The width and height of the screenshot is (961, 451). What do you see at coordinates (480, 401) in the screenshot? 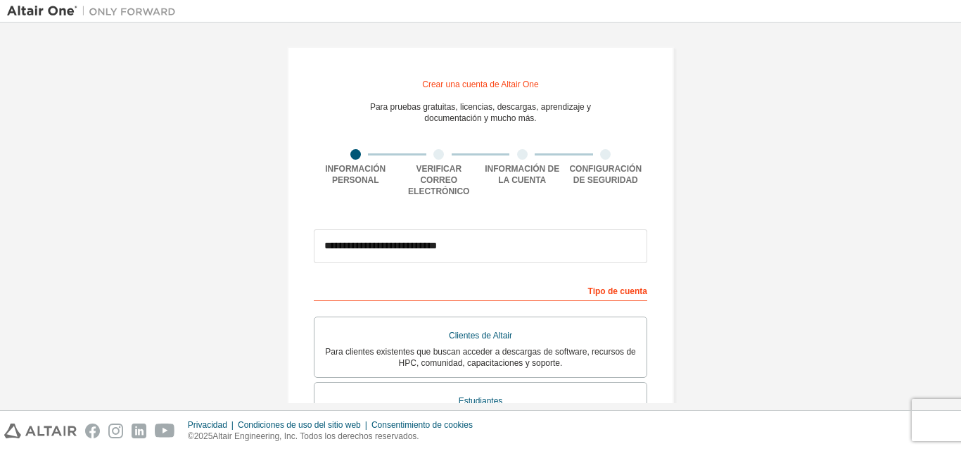
I see `font: Estudiantes` at bounding box center [480, 401].